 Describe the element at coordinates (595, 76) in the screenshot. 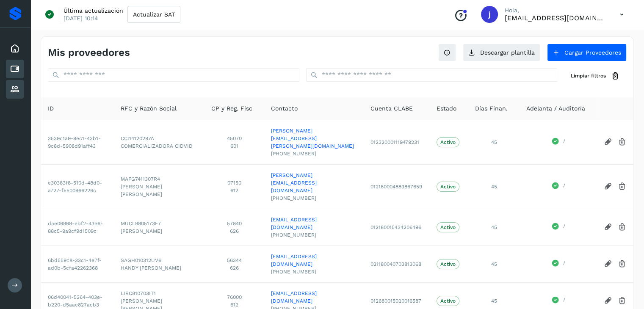

I see `button: Limpiar filtros` at that location.